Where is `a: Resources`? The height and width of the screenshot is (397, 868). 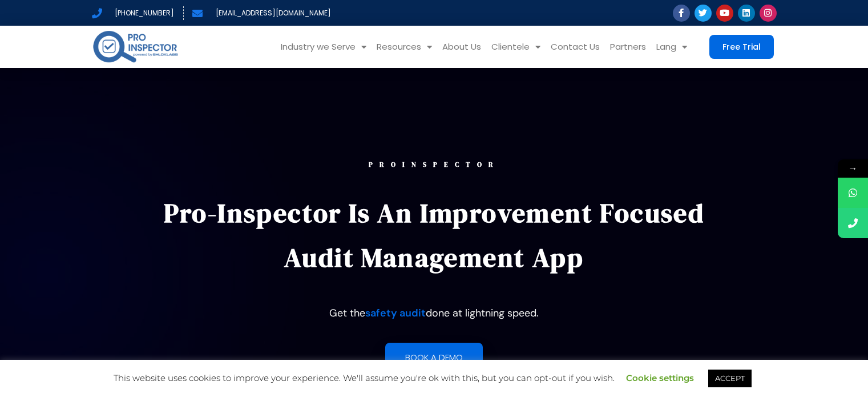 a: Resources is located at coordinates (404, 47).